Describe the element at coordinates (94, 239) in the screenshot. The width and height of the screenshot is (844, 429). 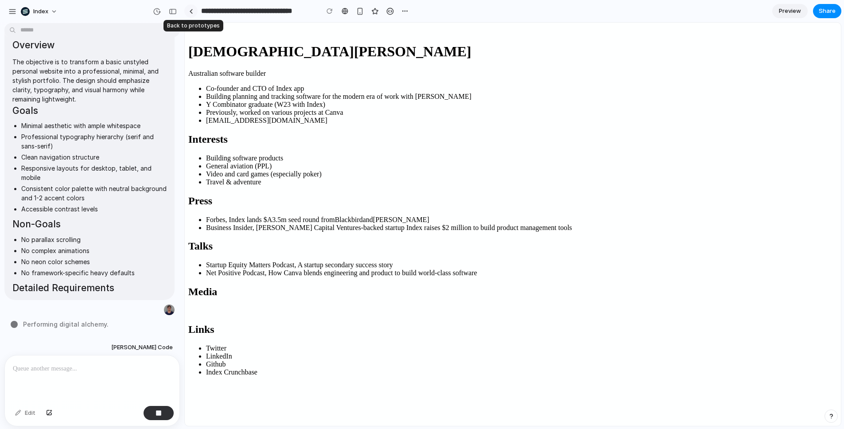
I see `li: No parallax scrolling` at that location.